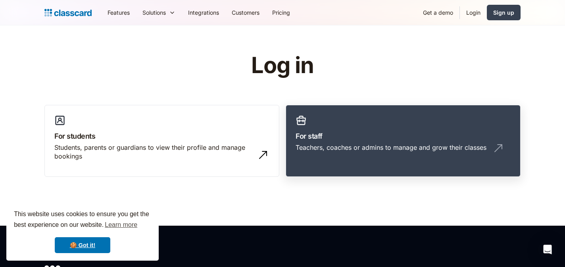 The height and width of the screenshot is (267, 565). Describe the element at coordinates (162, 141) in the screenshot. I see `a: For studentsStudents, parents or guardians to view their profile and manage bookings` at that location.